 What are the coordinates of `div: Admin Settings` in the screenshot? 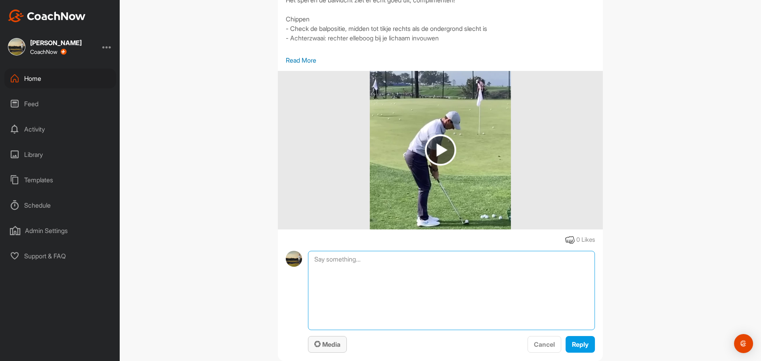 It's located at (60, 231).